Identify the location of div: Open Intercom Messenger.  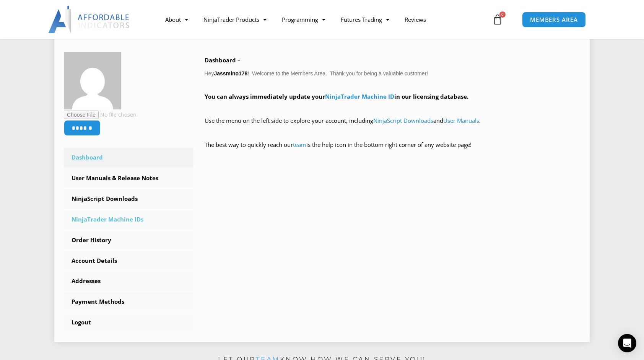
(627, 343).